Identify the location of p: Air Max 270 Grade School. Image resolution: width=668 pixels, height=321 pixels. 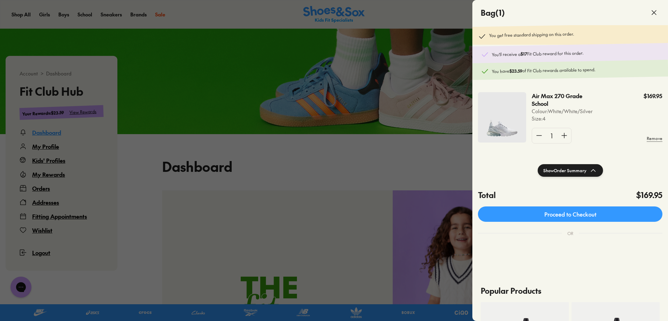
(559, 100).